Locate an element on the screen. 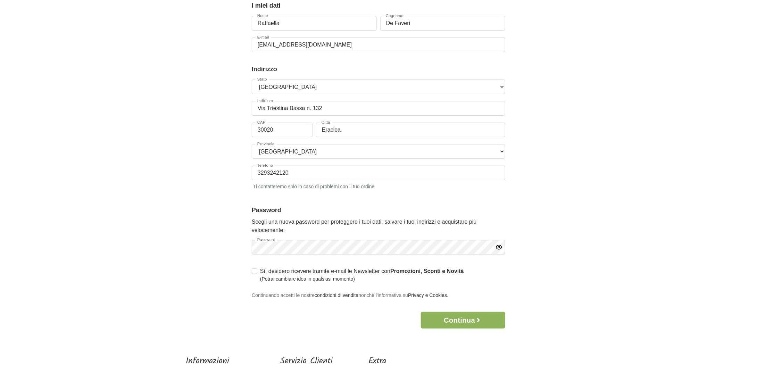  small: Continuando accetti le nostre nonchè l'informativa su . is located at coordinates (350, 295).